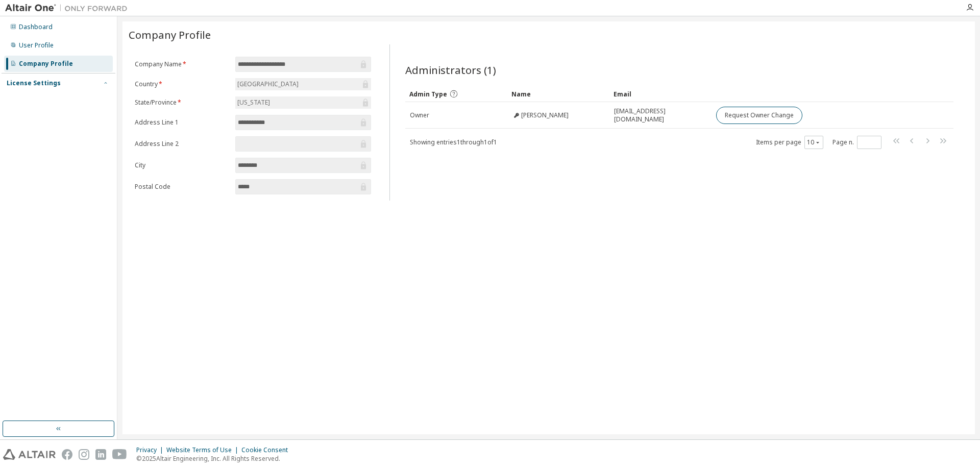  I want to click on div: Privacy, so click(151, 450).